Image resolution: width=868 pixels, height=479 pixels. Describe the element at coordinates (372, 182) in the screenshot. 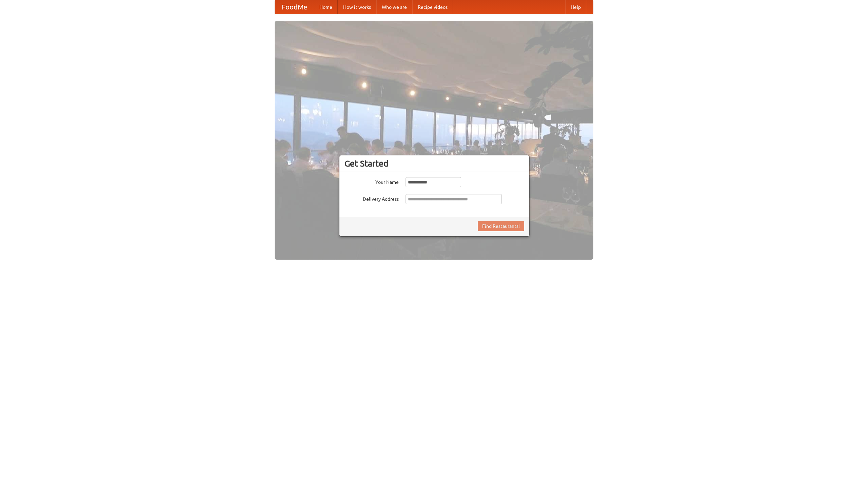

I see `label: Your Name` at that location.